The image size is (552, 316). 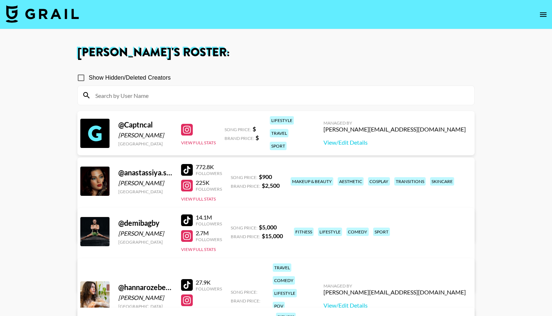 I want to click on div: @ Captncal, so click(x=145, y=124).